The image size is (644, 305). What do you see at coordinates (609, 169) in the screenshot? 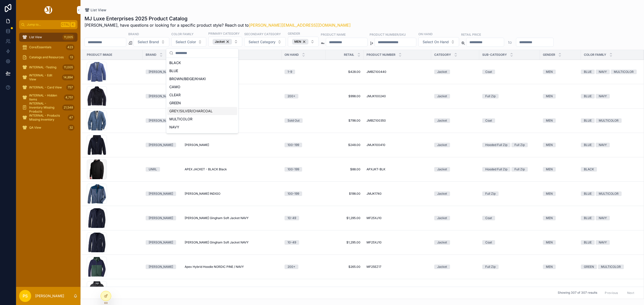
I see `a: BLACK` at bounding box center [609, 169].